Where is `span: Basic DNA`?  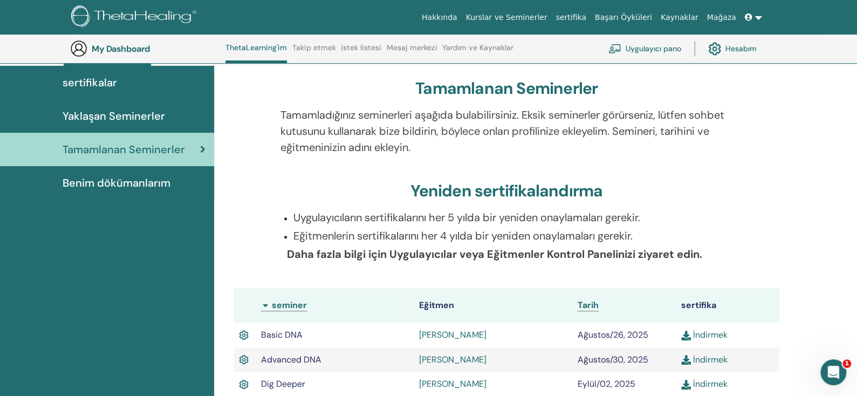 span: Basic DNA is located at coordinates (281, 334).